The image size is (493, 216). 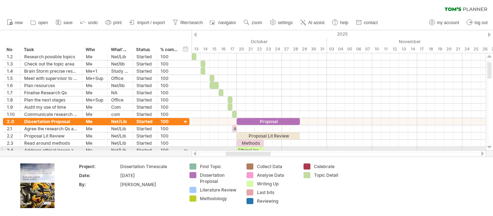 I want to click on span: new, so click(x=19, y=23).